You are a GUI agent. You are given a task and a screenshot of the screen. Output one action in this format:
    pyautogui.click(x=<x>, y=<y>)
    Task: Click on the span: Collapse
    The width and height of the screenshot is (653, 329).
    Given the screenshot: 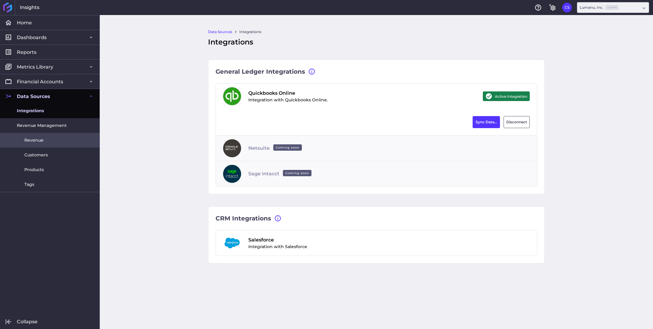 What is the action you would take?
    pyautogui.click(x=27, y=321)
    